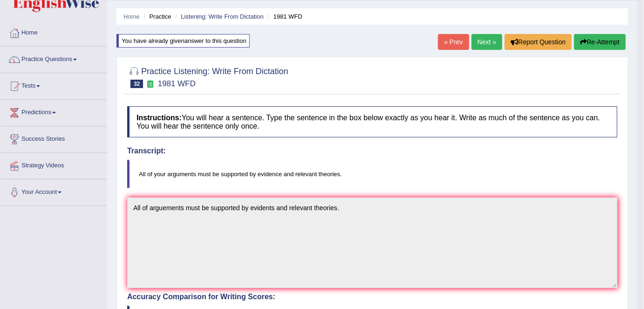 The width and height of the screenshot is (644, 309). Describe the element at coordinates (453, 42) in the screenshot. I see `a: « Prev` at that location.